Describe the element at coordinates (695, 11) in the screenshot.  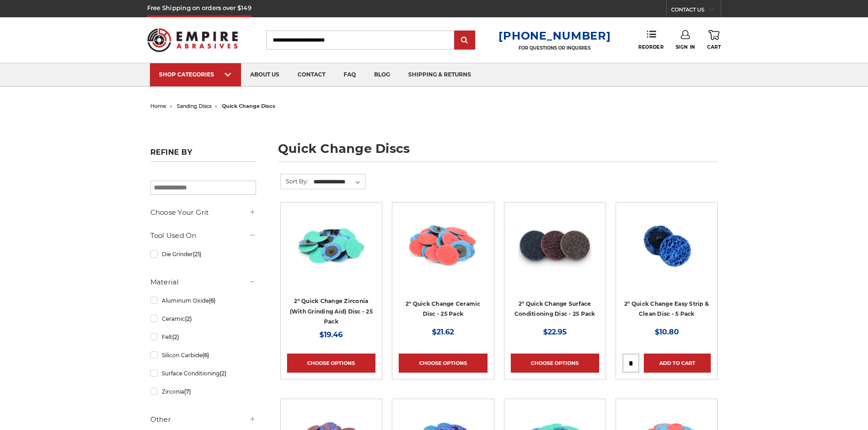
I see `a: CONTACT US` at that location.